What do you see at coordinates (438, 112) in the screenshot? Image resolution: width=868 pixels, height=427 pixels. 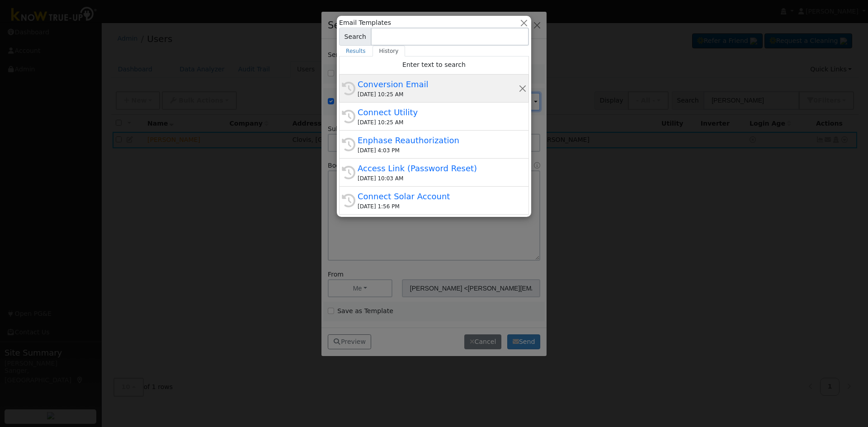 I see `div: Connect Utility` at bounding box center [438, 112].